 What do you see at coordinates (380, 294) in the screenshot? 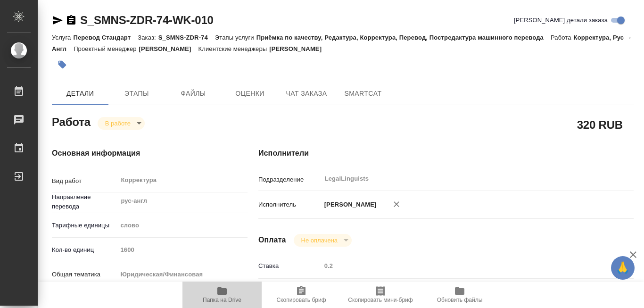
I see `button: Скопировать мини-бриф` at bounding box center [380, 294].